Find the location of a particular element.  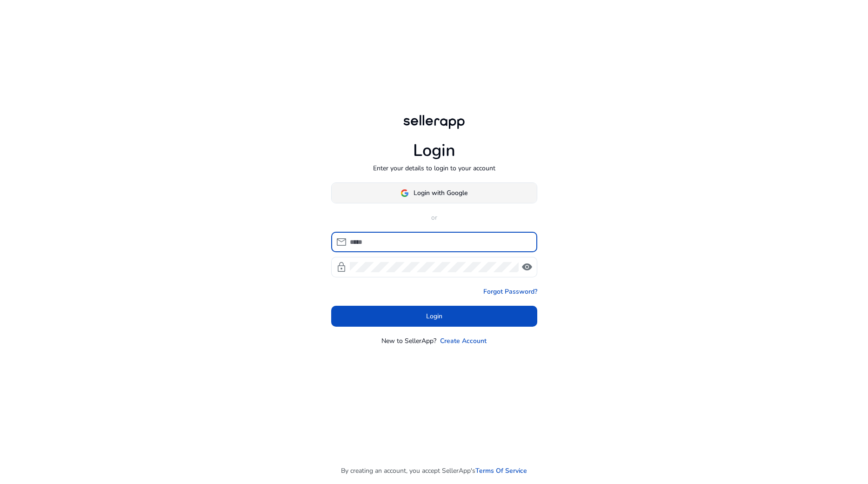

span: Login is located at coordinates (434, 316).